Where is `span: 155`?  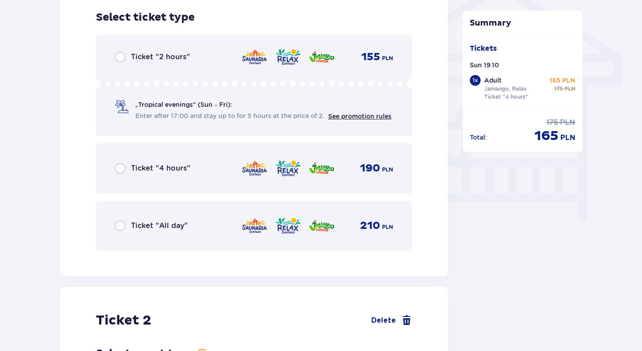 span: 155 is located at coordinates (371, 57).